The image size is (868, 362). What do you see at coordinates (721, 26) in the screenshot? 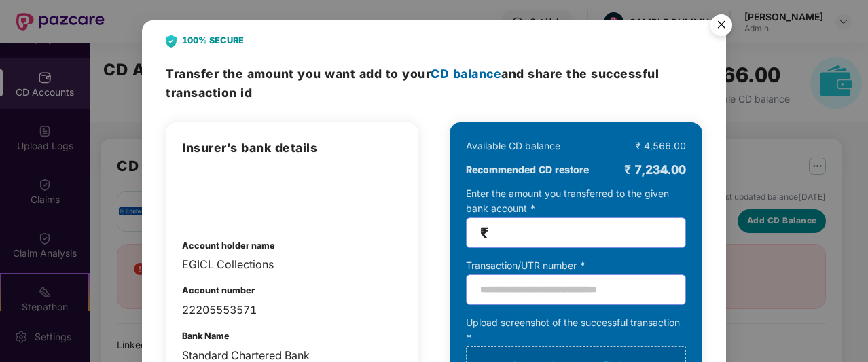
I see `button: Close` at bounding box center [721, 26].